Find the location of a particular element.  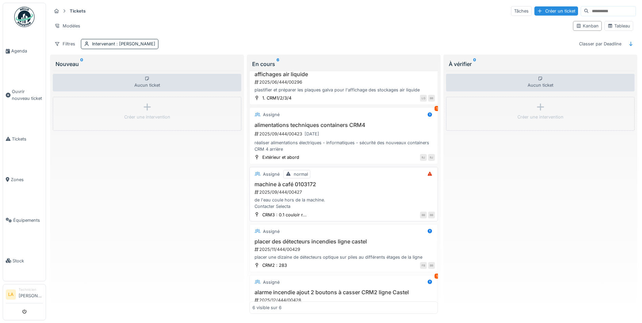

h3: affichages air liquide is located at coordinates (344, 74).